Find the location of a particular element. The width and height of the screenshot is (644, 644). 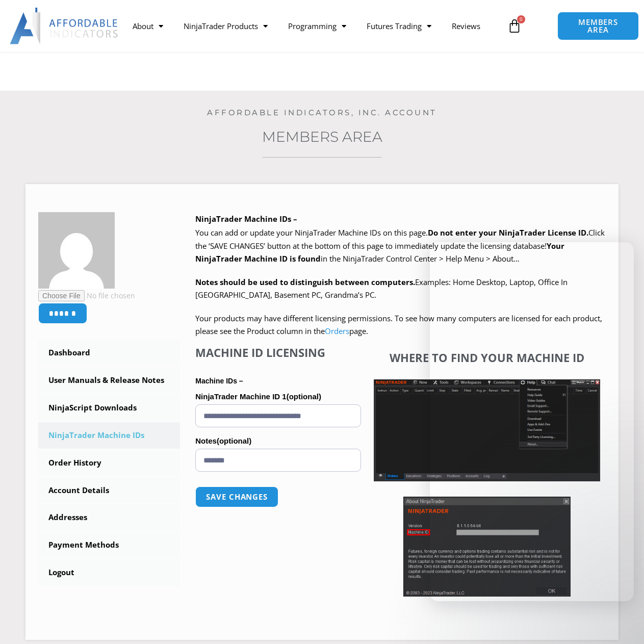

h4: Where to find your Machine ID is located at coordinates (487, 357).